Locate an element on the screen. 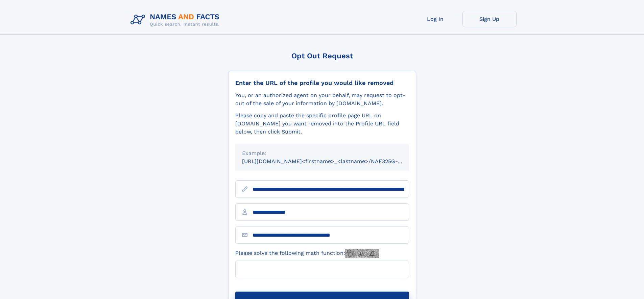 The width and height of the screenshot is (644, 299). a: Log In is located at coordinates (436, 19).